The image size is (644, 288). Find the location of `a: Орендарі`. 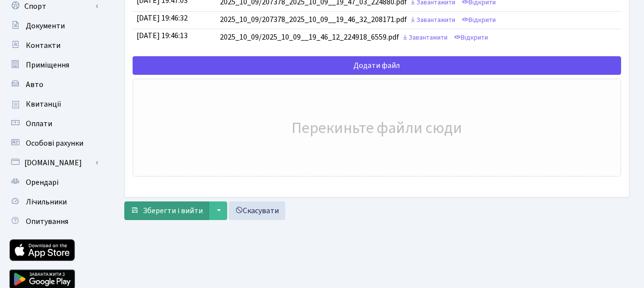

a: Орендарі is located at coordinates (54, 183).